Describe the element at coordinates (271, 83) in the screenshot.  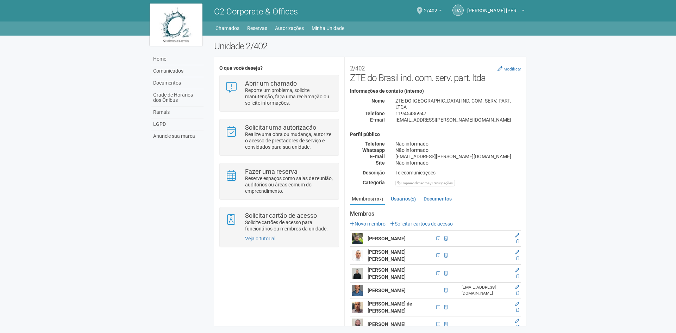
I see `strong: Abrir um chamado` at that location.